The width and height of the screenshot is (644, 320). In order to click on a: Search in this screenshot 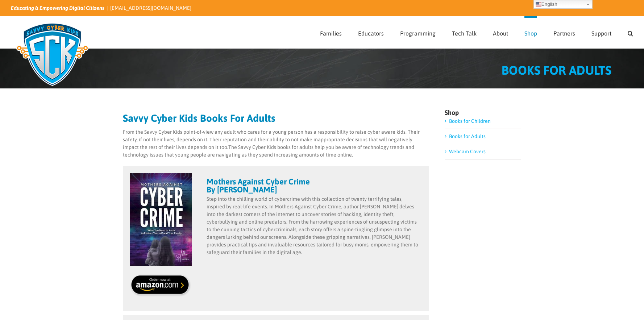, I will do `click(630, 32)`.